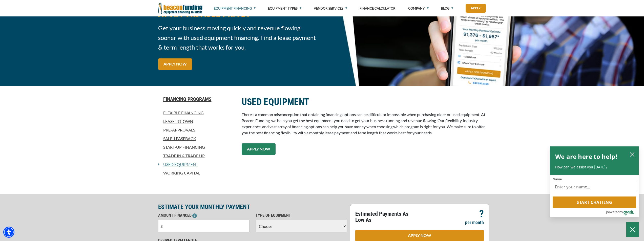  What do you see at coordinates (301, 215) in the screenshot?
I see `p: TYPE OF EQUIPMENT` at bounding box center [301, 215].